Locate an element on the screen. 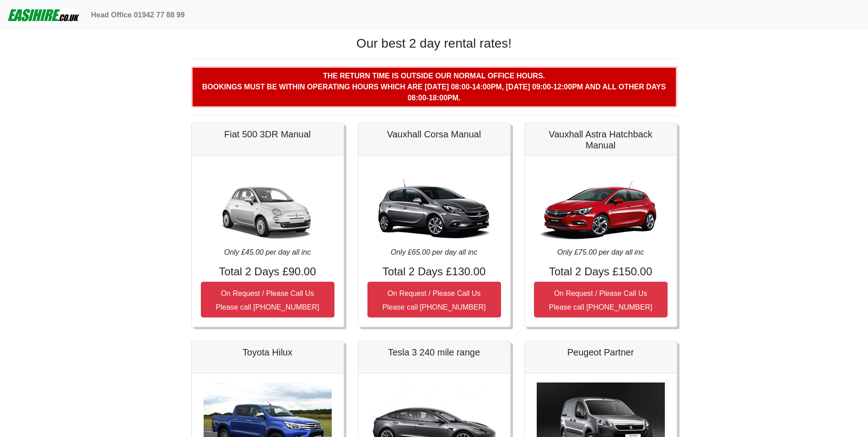 Image resolution: width=868 pixels, height=437 pixels. b: The return time is outside our normal office hours. Bookings must be within operating hours which... is located at coordinates (434, 86).